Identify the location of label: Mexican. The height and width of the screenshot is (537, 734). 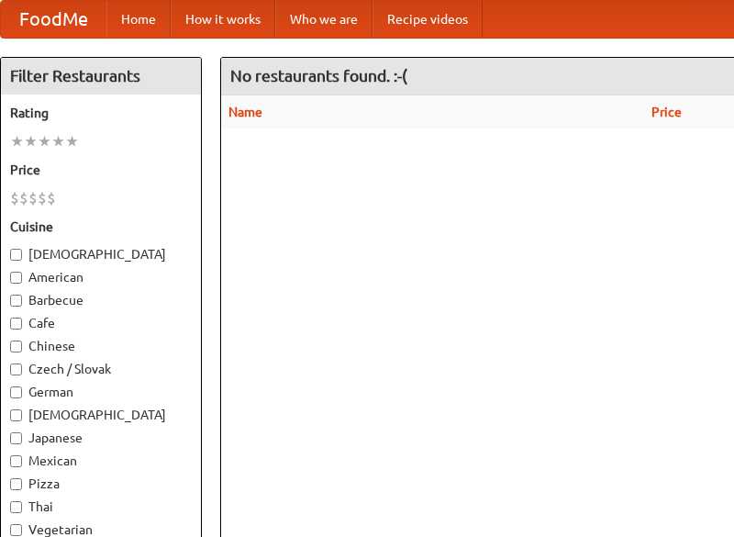
(101, 461).